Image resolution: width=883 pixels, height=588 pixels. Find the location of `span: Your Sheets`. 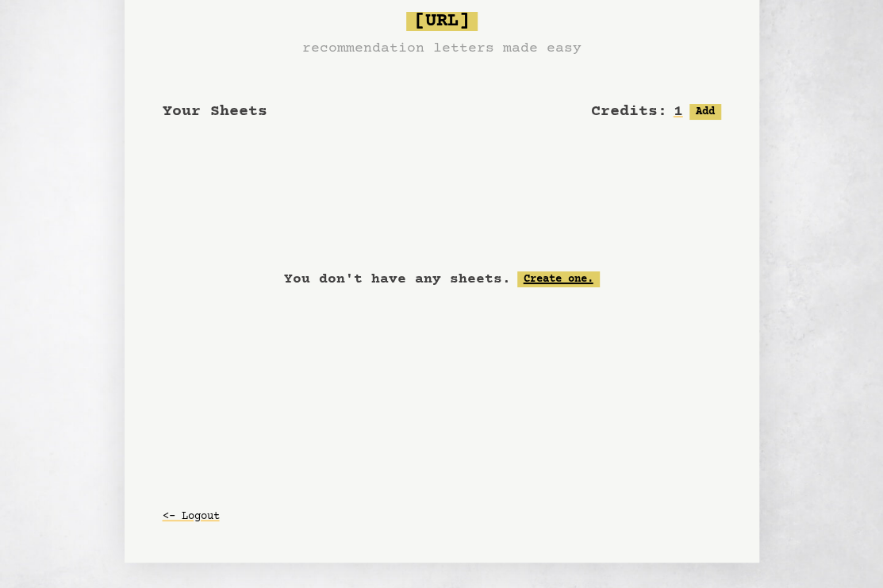

span: Your Sheets is located at coordinates (215, 111).